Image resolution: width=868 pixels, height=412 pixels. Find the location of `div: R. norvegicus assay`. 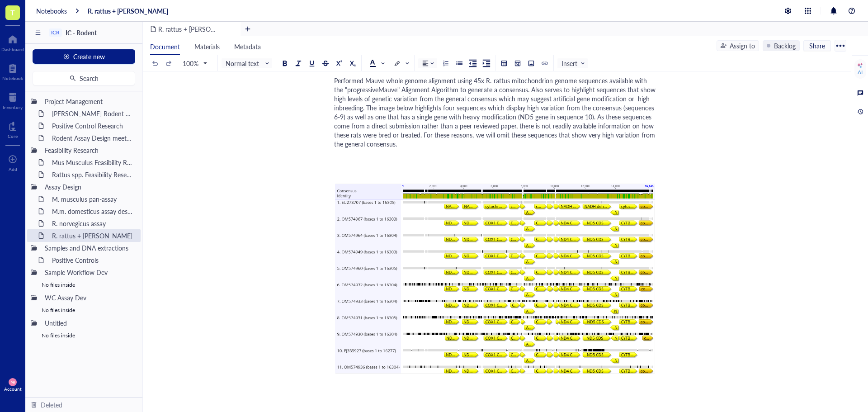

div: R. norvegicus assay is located at coordinates (92, 223).